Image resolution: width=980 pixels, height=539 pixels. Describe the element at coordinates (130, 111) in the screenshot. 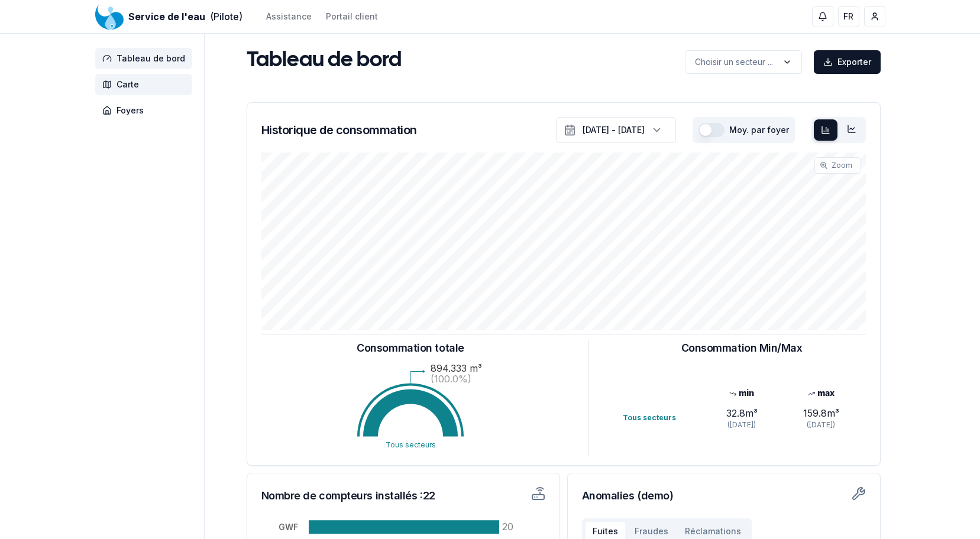

I see `span: Foyers` at that location.